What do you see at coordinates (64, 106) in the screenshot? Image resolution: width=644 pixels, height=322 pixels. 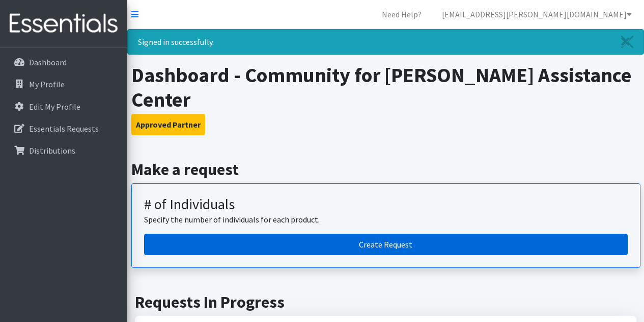 I see `a: Edit My Profile` at bounding box center [64, 106].